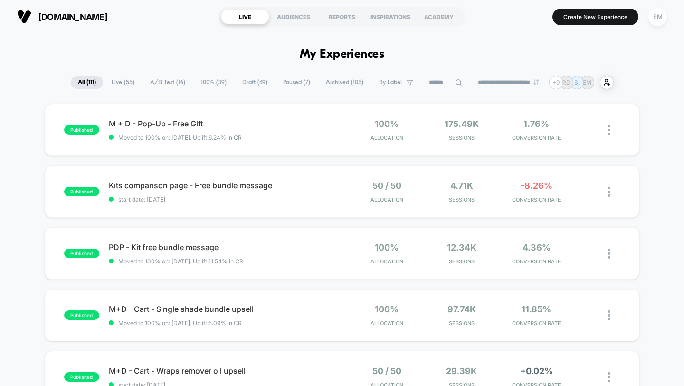  I want to click on span: Draft ( 49 ), so click(255, 82).